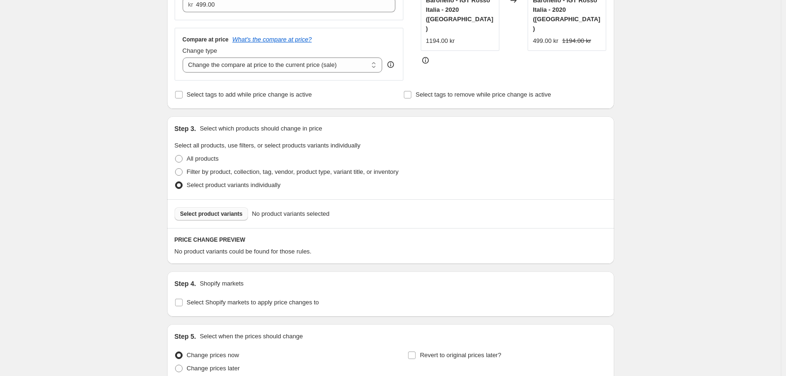  I want to click on span: Select all products, use filters, or select products variants individually, so click(267, 145).